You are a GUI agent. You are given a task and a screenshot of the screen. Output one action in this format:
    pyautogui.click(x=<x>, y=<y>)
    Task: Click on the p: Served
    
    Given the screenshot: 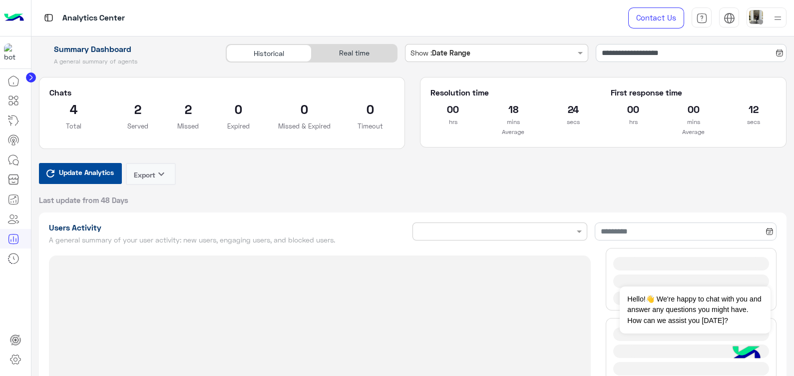 What is the action you would take?
    pyautogui.click(x=138, y=126)
    